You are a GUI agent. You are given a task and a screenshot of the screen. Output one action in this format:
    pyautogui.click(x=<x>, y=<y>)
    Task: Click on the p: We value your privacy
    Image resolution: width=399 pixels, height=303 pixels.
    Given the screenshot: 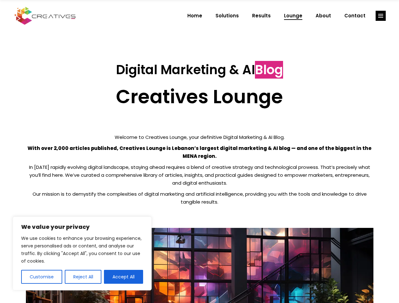 What is the action you would take?
    pyautogui.click(x=82, y=227)
    